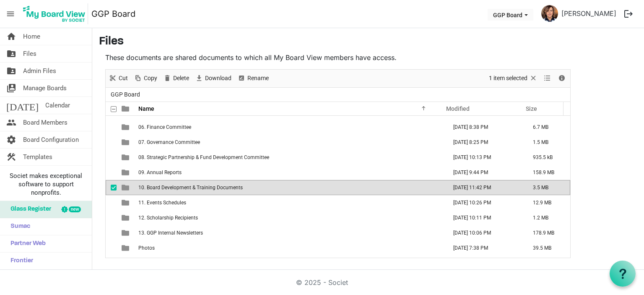 This screenshot has height=295, width=644. I want to click on button: View dropdownbutton, so click(547, 78).